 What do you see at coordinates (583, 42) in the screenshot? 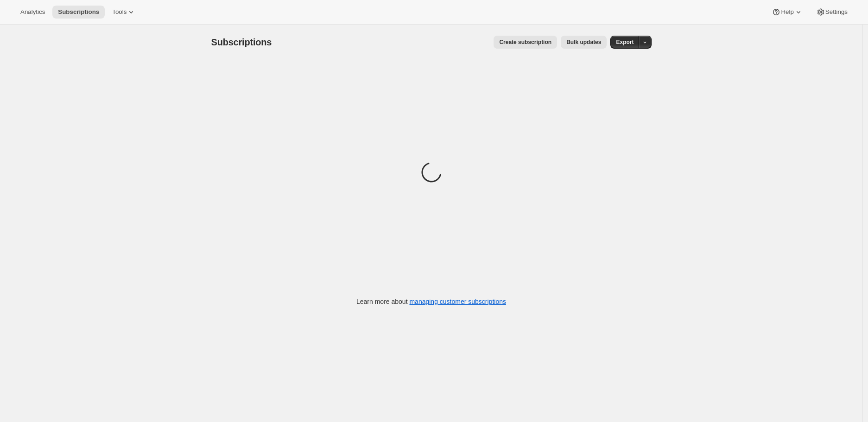
I see `span: Bulk updates` at bounding box center [583, 42].